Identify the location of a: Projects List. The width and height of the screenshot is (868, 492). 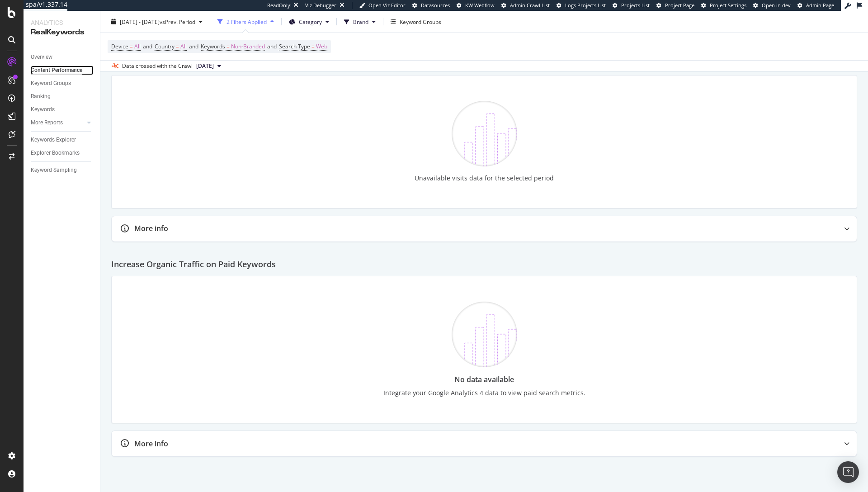
(631, 5).